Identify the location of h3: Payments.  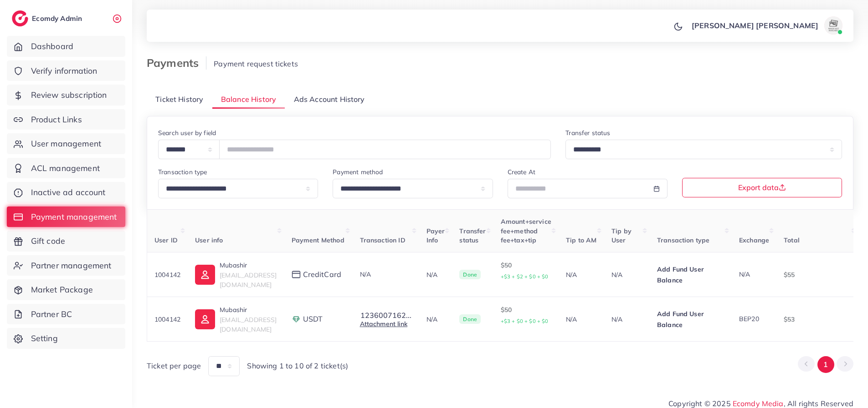
(176, 63).